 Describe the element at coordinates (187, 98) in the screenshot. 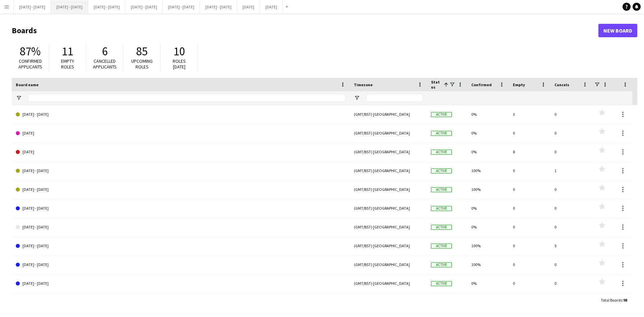

I see `input: Board name Filter Input` at that location.